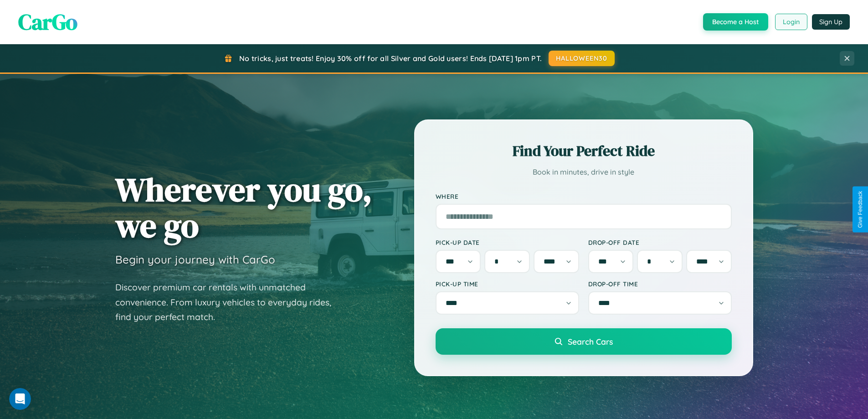 The height and width of the screenshot is (419, 868). What do you see at coordinates (735, 22) in the screenshot?
I see `button: Become a Host` at bounding box center [735, 22].